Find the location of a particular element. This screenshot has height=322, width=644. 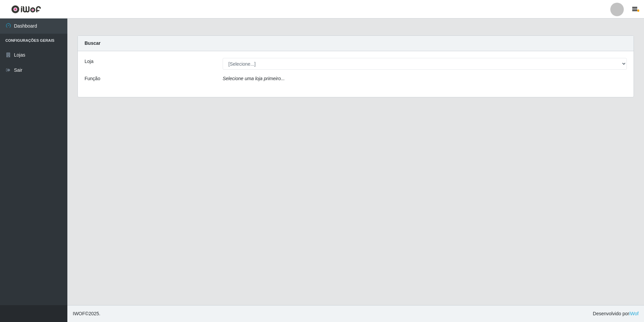

span: IWOF is located at coordinates (79, 314).